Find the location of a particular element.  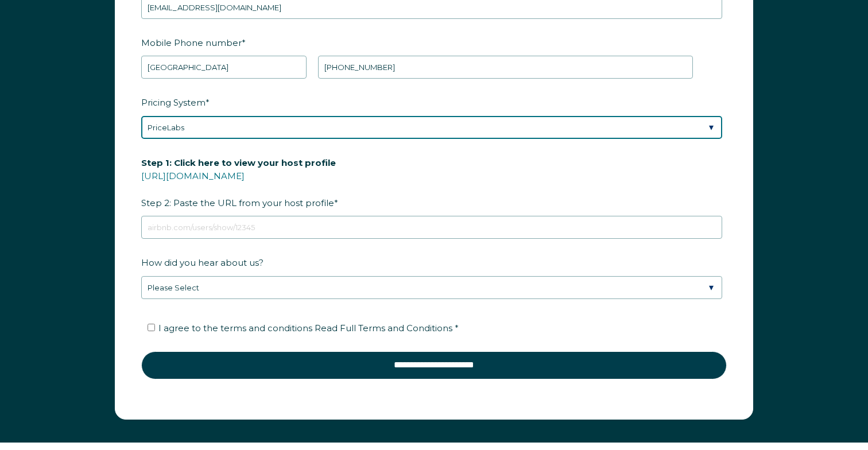

a: Read Full Terms and Conditions is located at coordinates (384, 327).